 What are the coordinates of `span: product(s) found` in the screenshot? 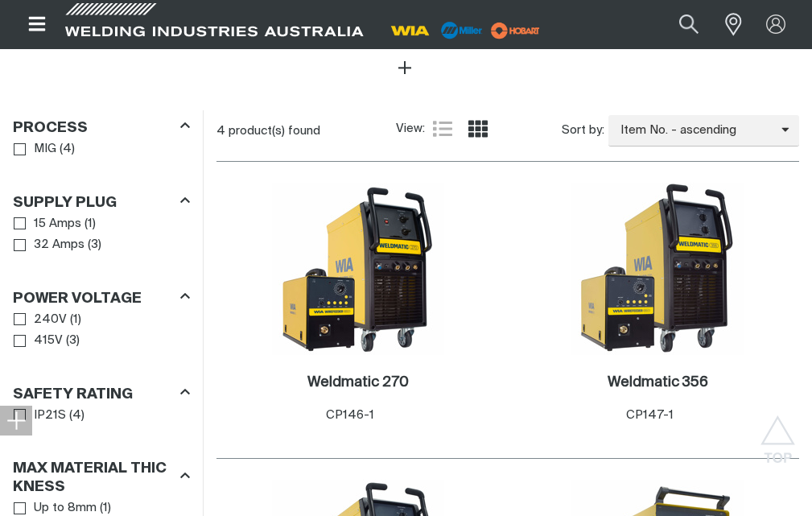 It's located at (275, 130).